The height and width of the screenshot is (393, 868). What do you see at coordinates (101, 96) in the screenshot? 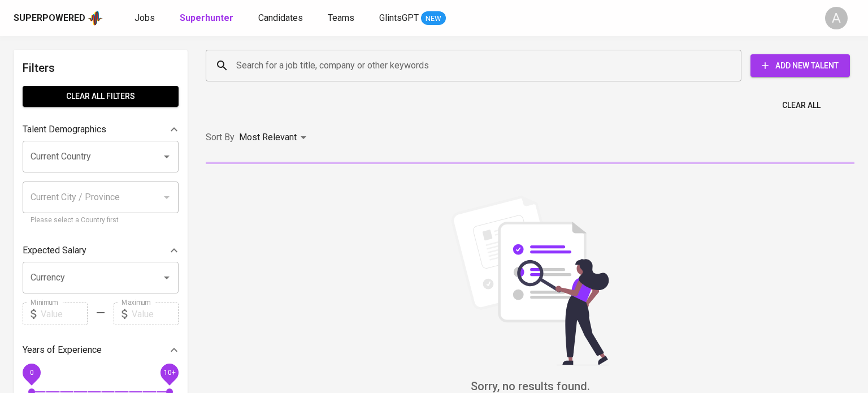
I see `button: Clear All filters` at bounding box center [101, 96].